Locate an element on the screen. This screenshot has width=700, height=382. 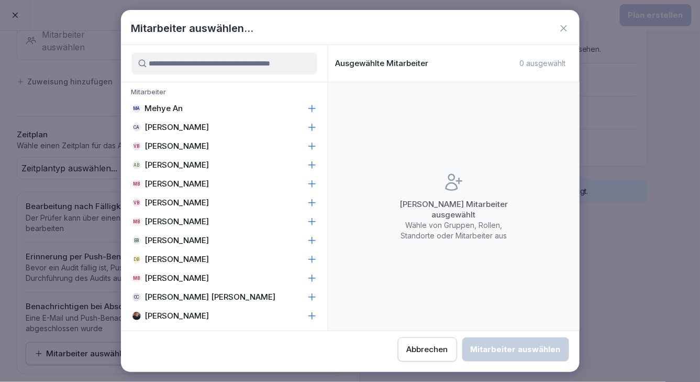
p: Mehye An is located at coordinates (164, 108).